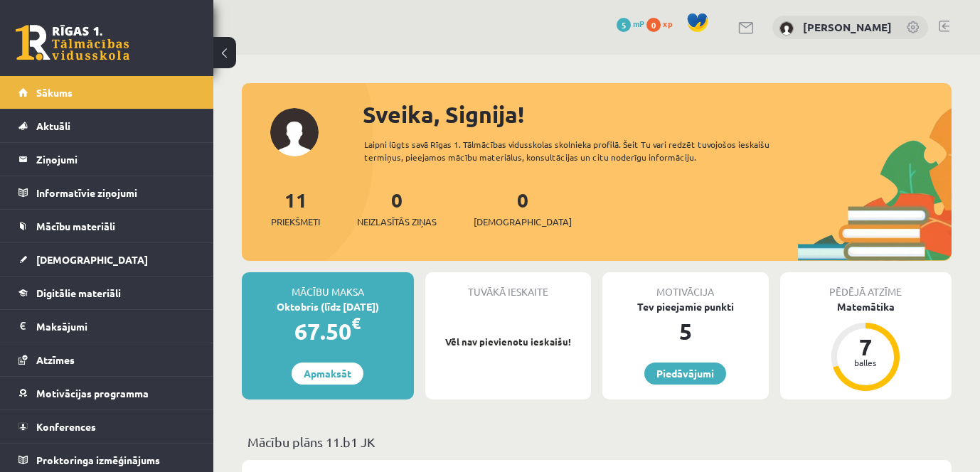  I want to click on div: Sveika, Signija!, so click(657, 114).